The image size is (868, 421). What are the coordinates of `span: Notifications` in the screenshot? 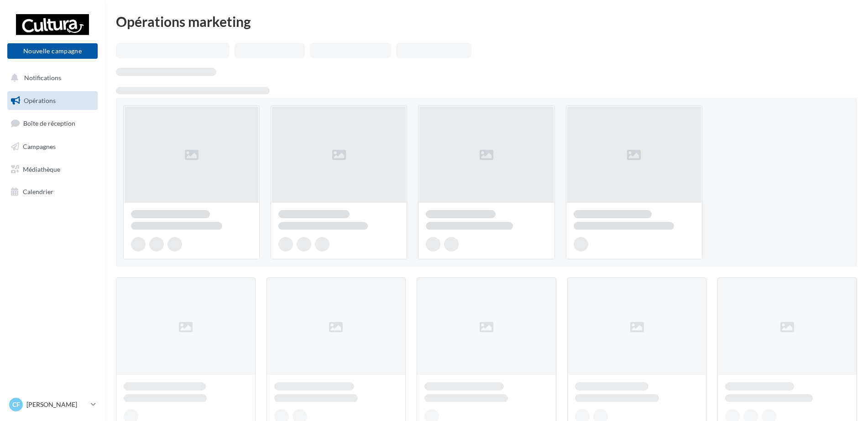 It's located at (42, 77).